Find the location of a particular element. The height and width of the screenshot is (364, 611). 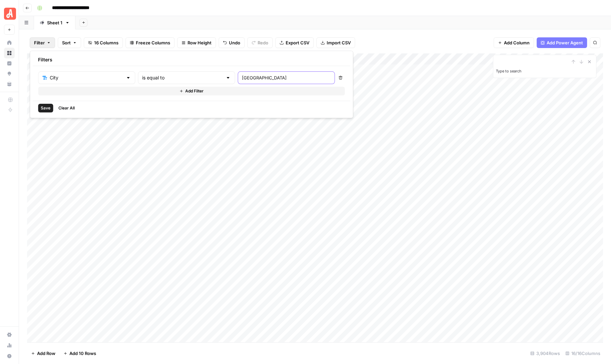

div: 16/16 Columns is located at coordinates (583, 353).